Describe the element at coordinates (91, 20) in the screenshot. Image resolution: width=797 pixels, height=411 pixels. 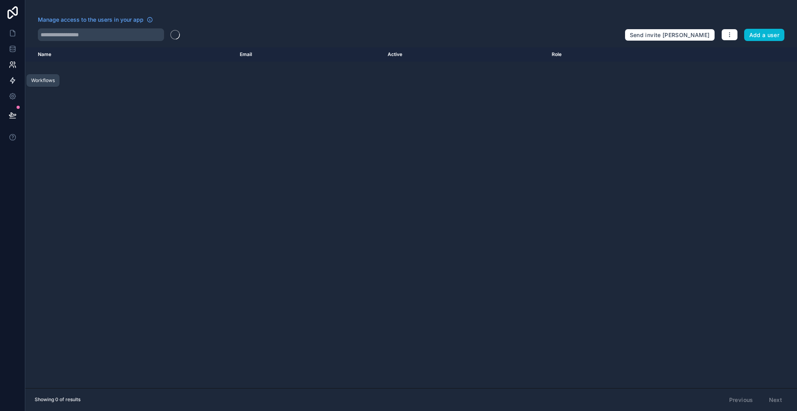
I see `span: Manage access to the users in your app` at that location.